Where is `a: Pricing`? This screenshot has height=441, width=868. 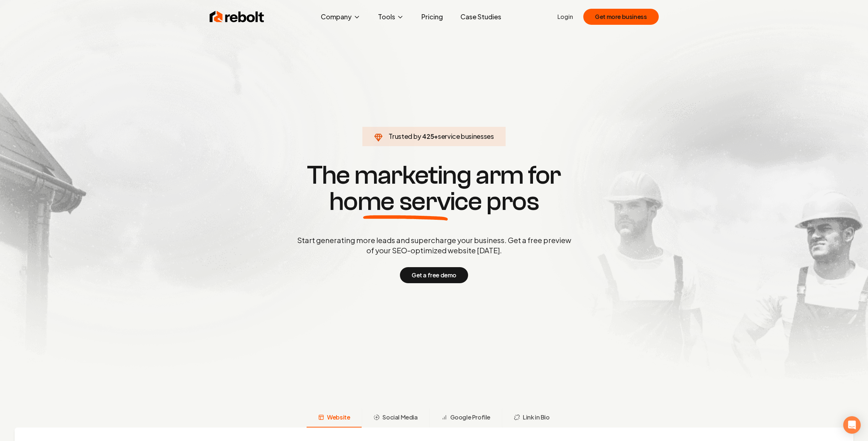
a: Pricing is located at coordinates (432, 17).